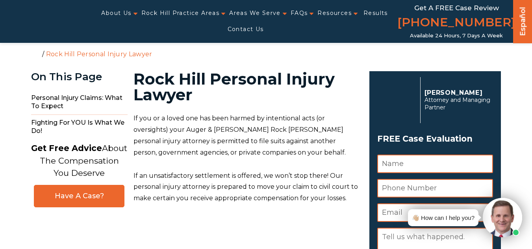 This screenshot has height=249, width=532. Describe the element at coordinates (435, 139) in the screenshot. I see `span: FREE Case Evaluation` at that location.